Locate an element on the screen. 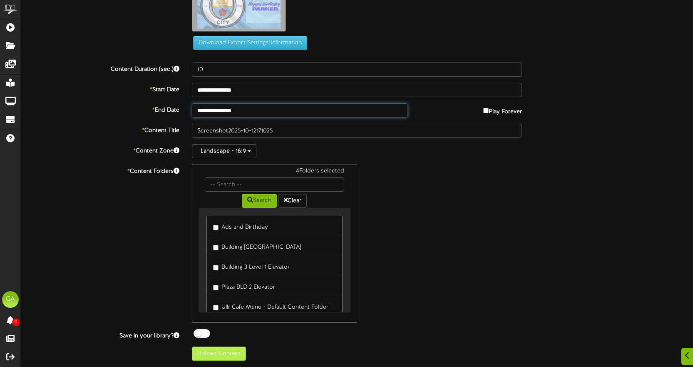 The height and width of the screenshot is (367, 693). label: Start Date is located at coordinates (100, 88).